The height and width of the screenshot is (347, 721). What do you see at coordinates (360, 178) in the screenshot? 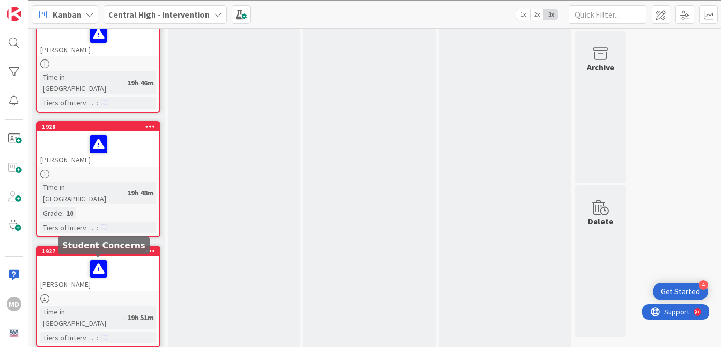
I see `div: Newspaper` at bounding box center [360, 178].